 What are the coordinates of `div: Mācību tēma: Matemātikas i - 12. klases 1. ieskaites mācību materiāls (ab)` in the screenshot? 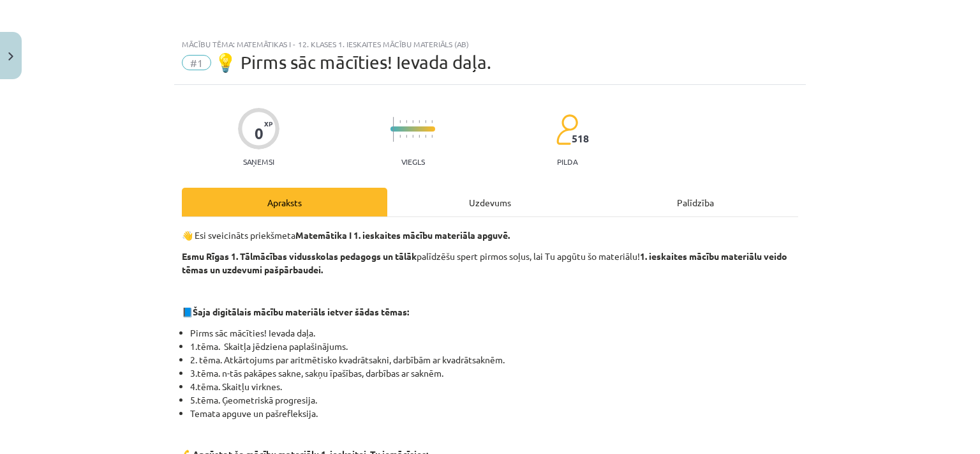 It's located at (490, 44).